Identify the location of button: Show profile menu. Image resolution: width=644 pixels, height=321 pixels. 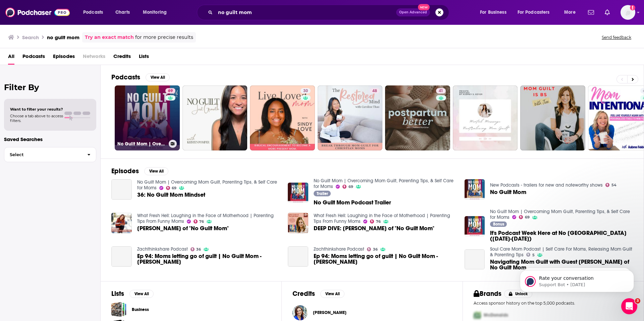
(628, 13).